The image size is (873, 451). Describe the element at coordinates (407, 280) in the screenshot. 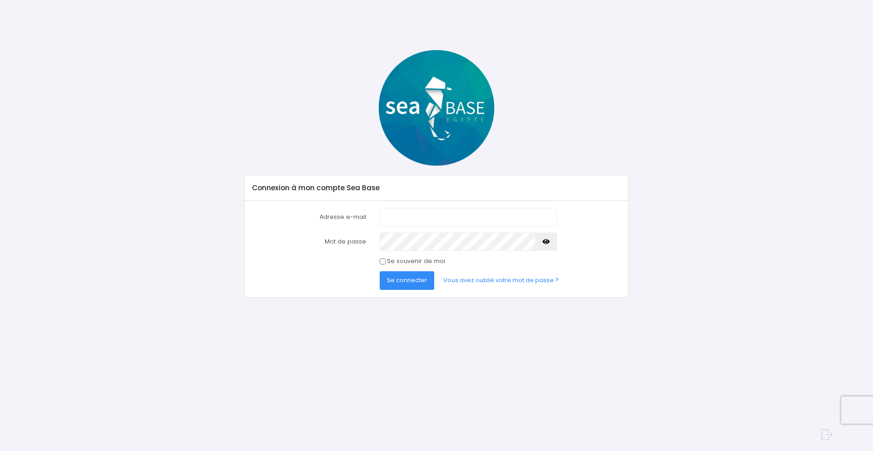

I see `span: Se connecter` at that location.